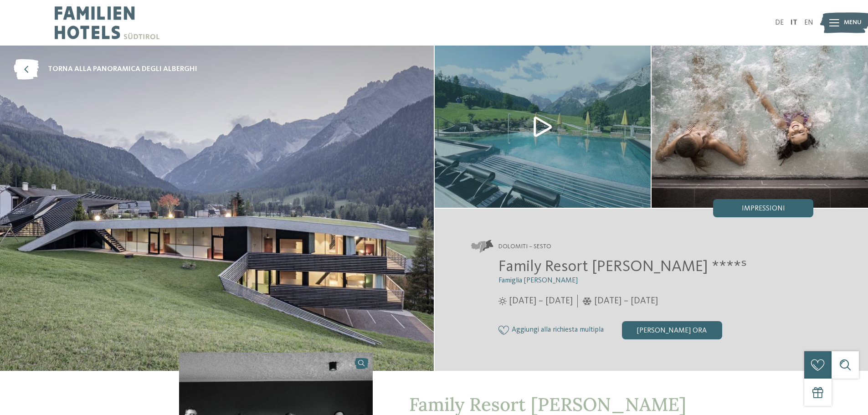  What do you see at coordinates (122, 69) in the screenshot?
I see `span: torna alla panoramica degli alberghi` at bounding box center [122, 69].